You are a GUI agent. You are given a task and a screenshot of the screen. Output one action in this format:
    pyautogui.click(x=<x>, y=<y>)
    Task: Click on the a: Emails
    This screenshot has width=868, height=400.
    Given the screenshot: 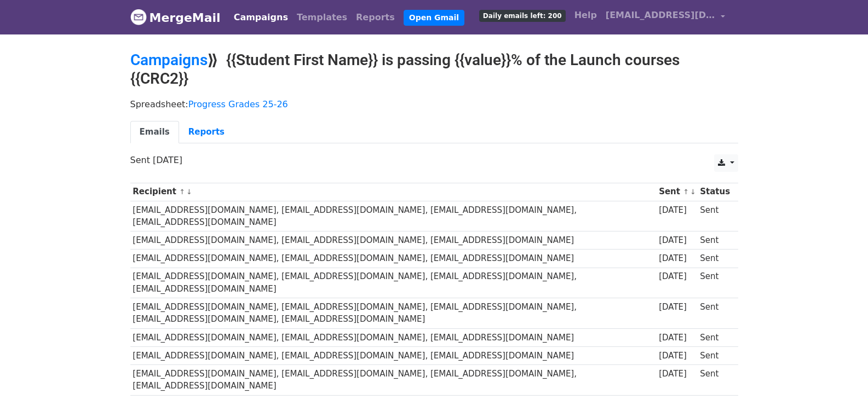 What is the action you would take?
    pyautogui.click(x=154, y=132)
    